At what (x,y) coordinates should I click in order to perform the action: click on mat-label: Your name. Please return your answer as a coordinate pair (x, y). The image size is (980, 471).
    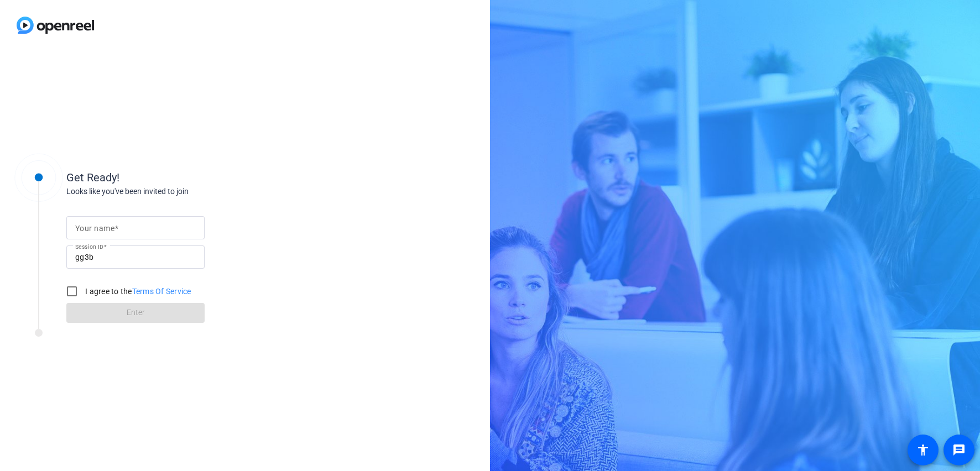
    Looking at the image, I should click on (95, 229).